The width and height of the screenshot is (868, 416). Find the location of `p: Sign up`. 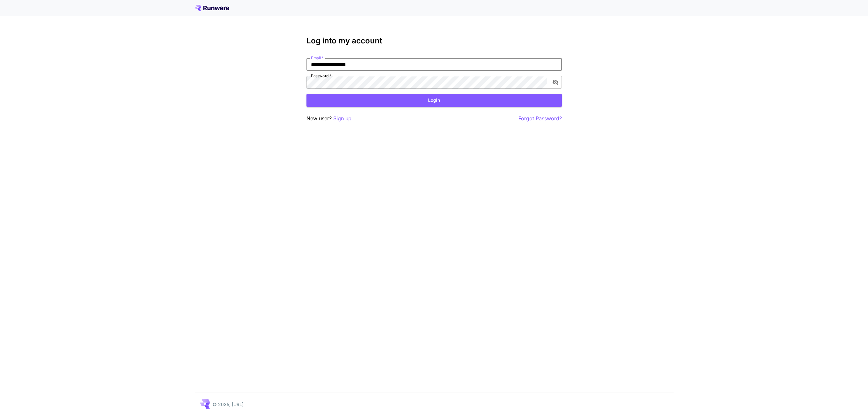

p: Sign up is located at coordinates (342, 118).